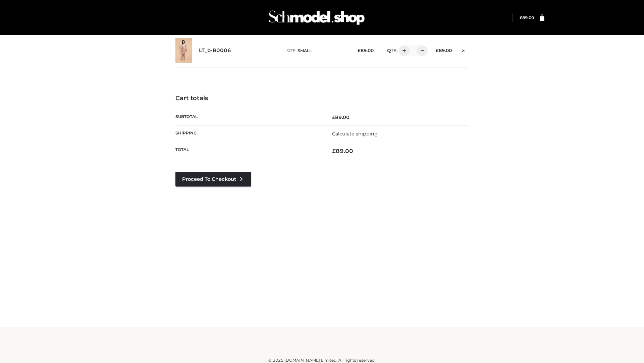  I want to click on th: Total, so click(249, 151).